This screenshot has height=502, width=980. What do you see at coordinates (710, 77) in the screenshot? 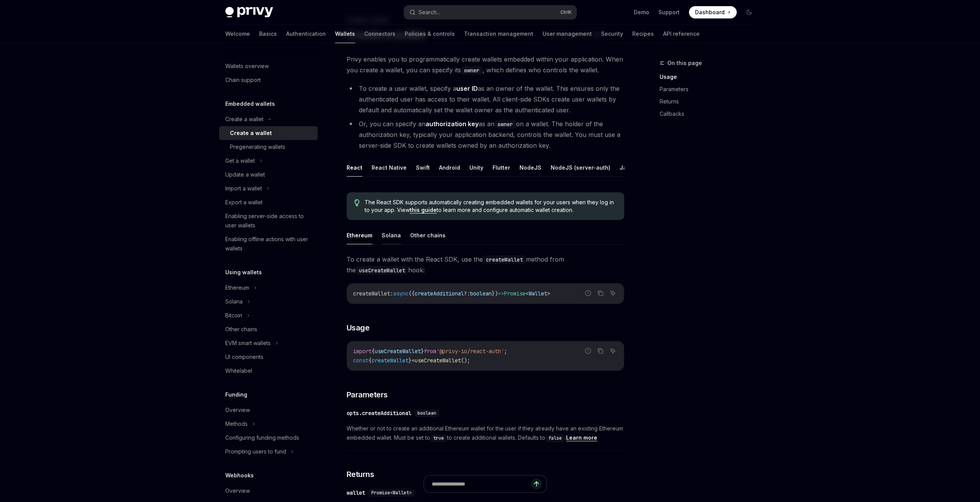
I see `a: Usage` at bounding box center [710, 77].